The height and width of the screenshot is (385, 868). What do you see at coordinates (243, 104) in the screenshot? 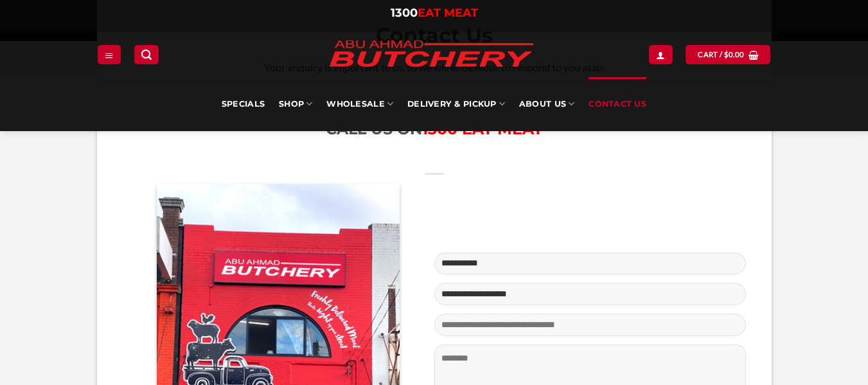
I see `a: Specials` at bounding box center [243, 104].